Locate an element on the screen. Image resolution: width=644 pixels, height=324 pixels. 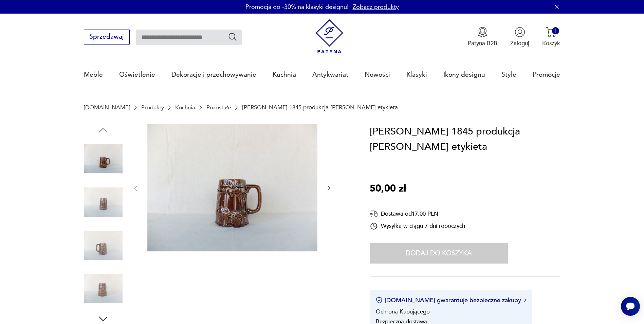
a: Pozostałe is located at coordinates (219, 107).